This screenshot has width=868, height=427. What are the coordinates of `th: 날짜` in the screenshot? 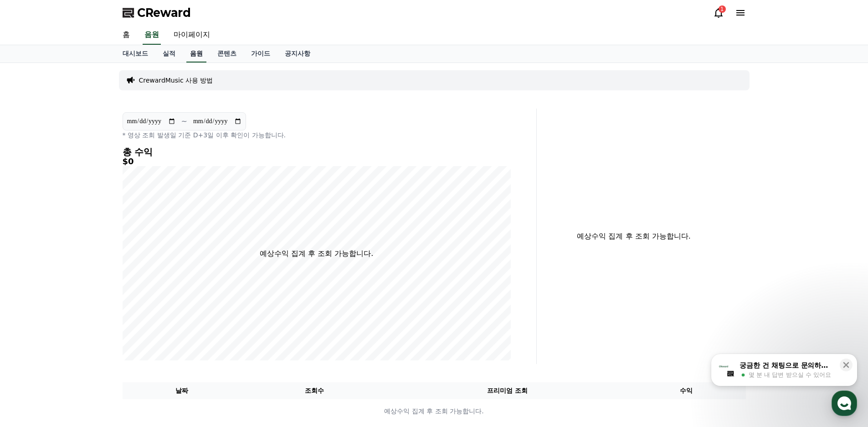 It's located at (182, 390).